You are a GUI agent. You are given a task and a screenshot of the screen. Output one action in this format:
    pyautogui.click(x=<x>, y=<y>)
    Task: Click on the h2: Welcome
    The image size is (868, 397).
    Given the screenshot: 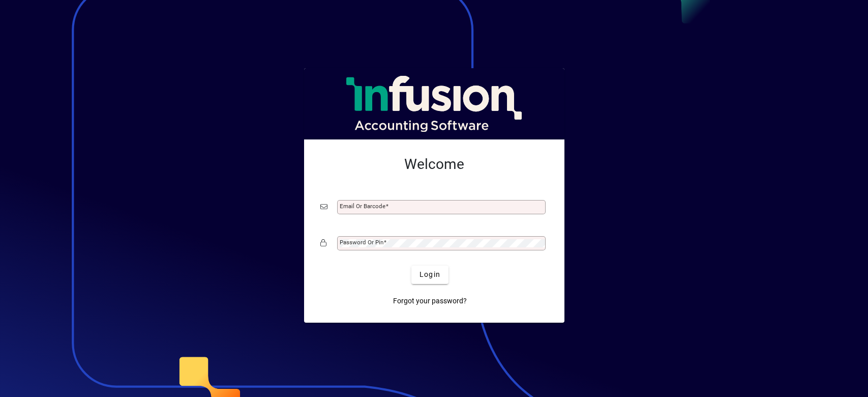 What is the action you would take?
    pyautogui.click(x=435, y=164)
    